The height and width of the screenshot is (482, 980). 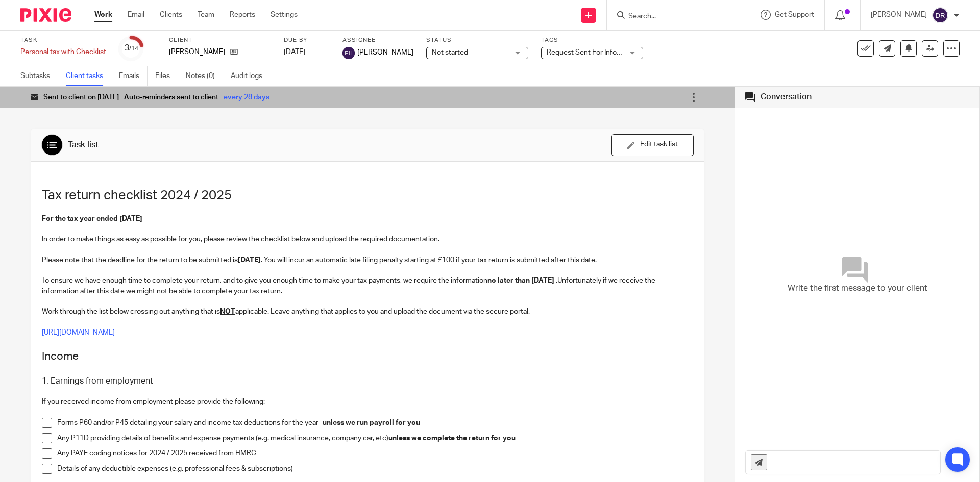 I want to click on div: Task list, so click(x=83, y=145).